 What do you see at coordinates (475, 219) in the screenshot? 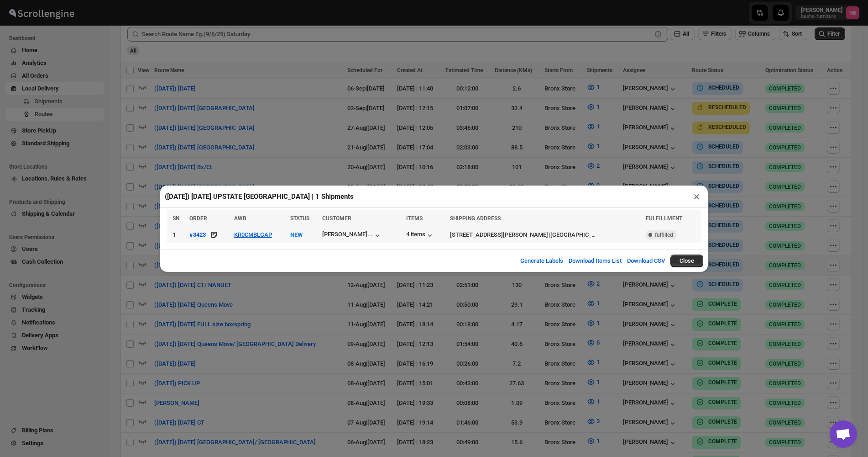
I see `span: SHIPPING ADDRESS` at bounding box center [475, 219].